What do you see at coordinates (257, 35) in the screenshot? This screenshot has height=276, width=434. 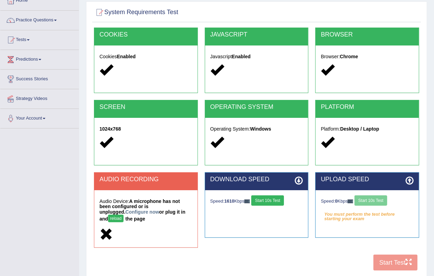 I see `h2: JAVASCRIPT` at bounding box center [257, 35].